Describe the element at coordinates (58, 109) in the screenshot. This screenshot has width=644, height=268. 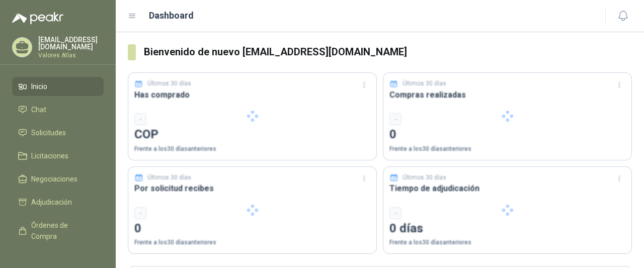
I see `a: Chat` at that location.